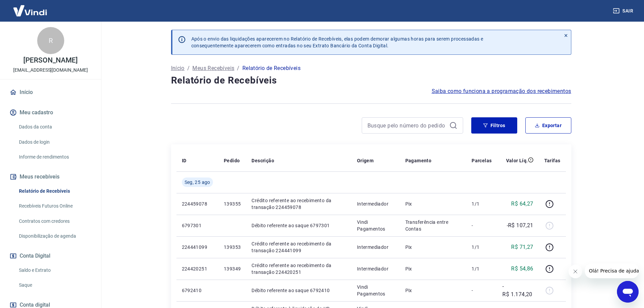 Image resolution: width=644 pixels, height=308 pixels. I want to click on p: 6797301, so click(198, 226).